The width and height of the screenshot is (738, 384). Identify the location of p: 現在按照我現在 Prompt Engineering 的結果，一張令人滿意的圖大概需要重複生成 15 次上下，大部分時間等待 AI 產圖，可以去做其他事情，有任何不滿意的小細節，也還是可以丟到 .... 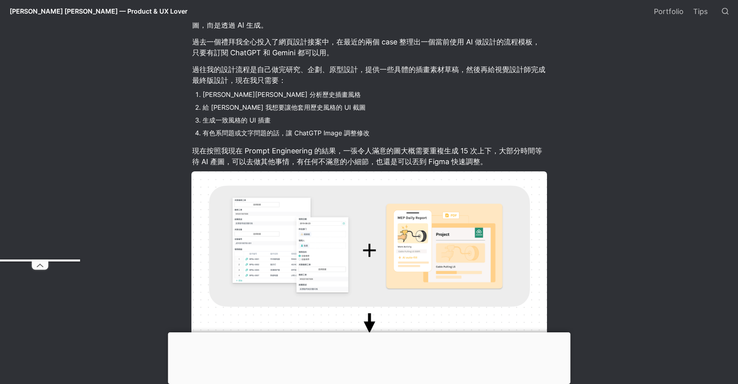
(369, 156).